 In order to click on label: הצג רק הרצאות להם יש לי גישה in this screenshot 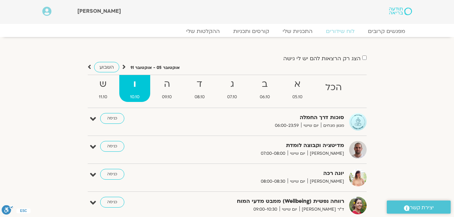, I will do `click(322, 58)`.